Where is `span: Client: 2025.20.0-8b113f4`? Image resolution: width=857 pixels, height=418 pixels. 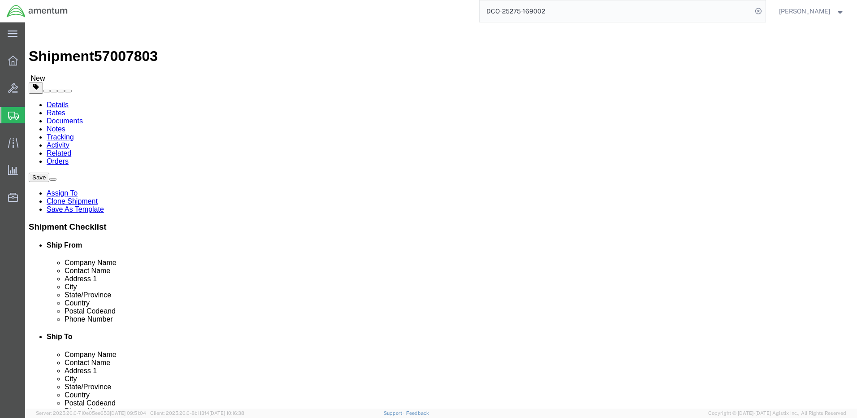
span: Client: 2025.20.0-8b113f4 is located at coordinates (197, 413).